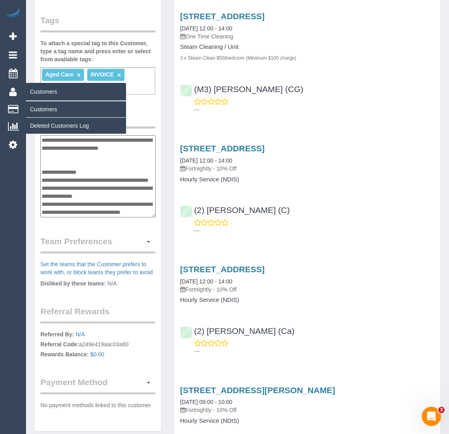 Image resolution: width=449 pixels, height=434 pixels. Describe the element at coordinates (76, 92) in the screenshot. I see `span: Customers` at that location.